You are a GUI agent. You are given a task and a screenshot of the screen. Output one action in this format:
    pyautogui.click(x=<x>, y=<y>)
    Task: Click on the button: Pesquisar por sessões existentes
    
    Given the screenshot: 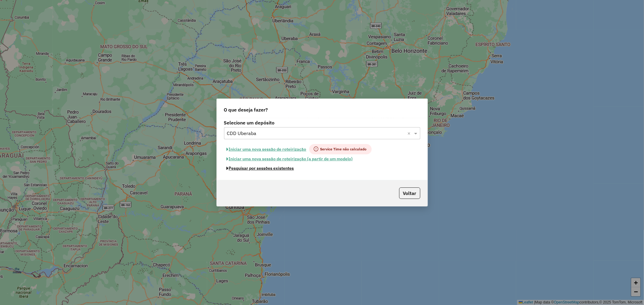 What is the action you would take?
    pyautogui.click(x=260, y=168)
    